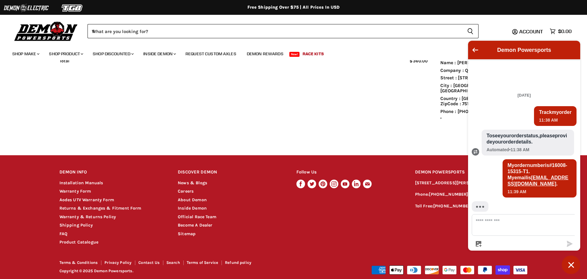  I want to click on a: Returns & Exchanges & Fitment Form, so click(100, 208).